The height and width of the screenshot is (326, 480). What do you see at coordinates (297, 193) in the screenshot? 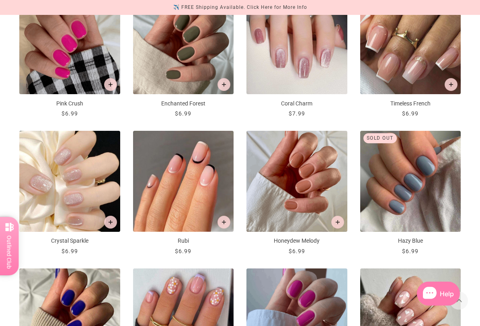
I see `a: Honeydew Melody` at bounding box center [297, 193].